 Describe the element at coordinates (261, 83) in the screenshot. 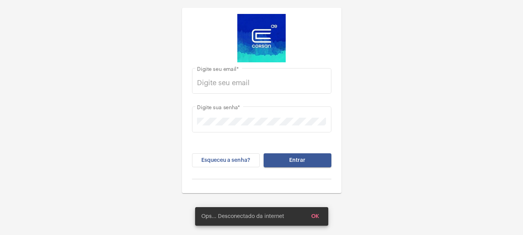

I see `input: Digite seu email` at that location.